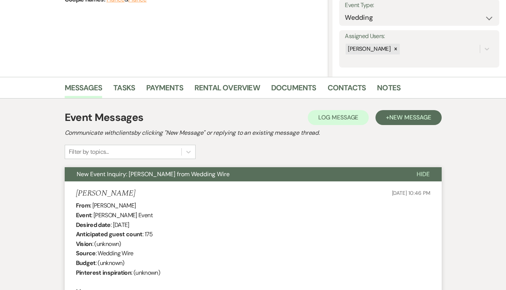 The height and width of the screenshot is (290, 506). Describe the element at coordinates (338, 117) in the screenshot. I see `span: Log Message` at that location.